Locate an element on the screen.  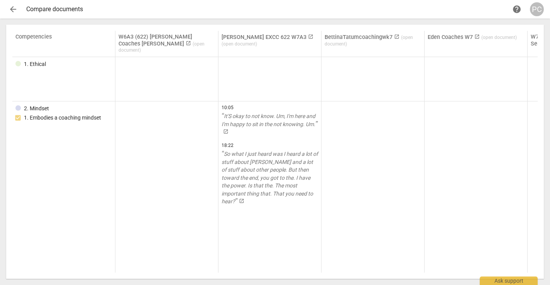
a: Help is located at coordinates (517, 9).